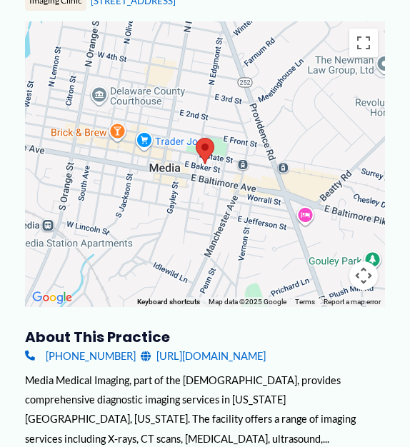  What do you see at coordinates (169, 302) in the screenshot?
I see `button: Keyboard shortcuts` at bounding box center [169, 302].